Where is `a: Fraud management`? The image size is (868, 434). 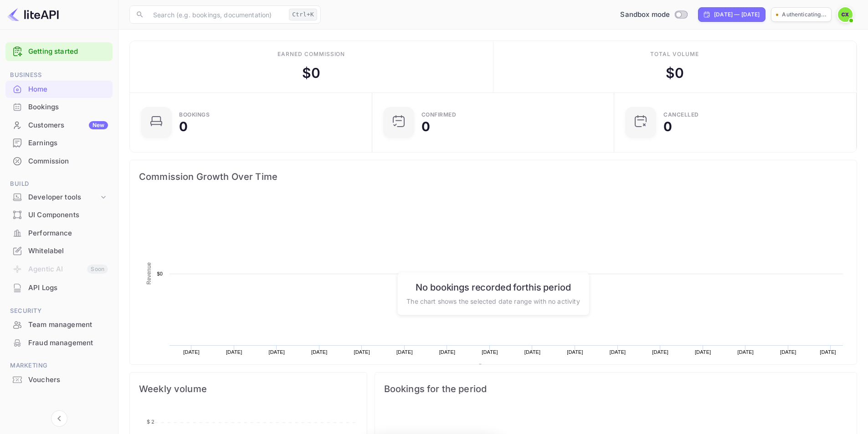 a: Fraud management is located at coordinates (59, 342).